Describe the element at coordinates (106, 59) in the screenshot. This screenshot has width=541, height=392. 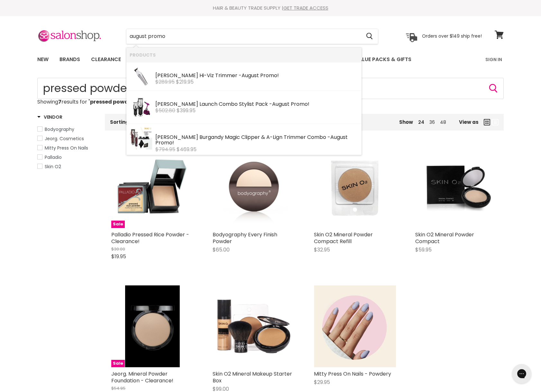
I see `a: Clearance` at that location.